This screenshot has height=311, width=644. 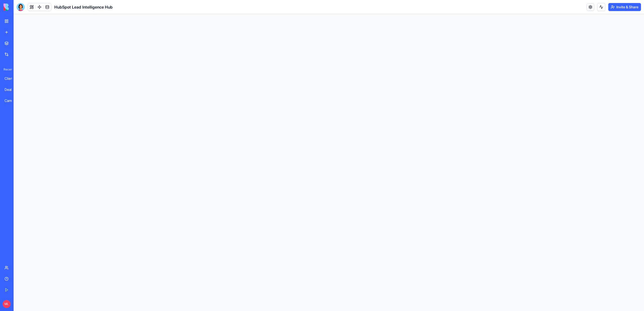 I want to click on span: ML, so click(x=7, y=304).